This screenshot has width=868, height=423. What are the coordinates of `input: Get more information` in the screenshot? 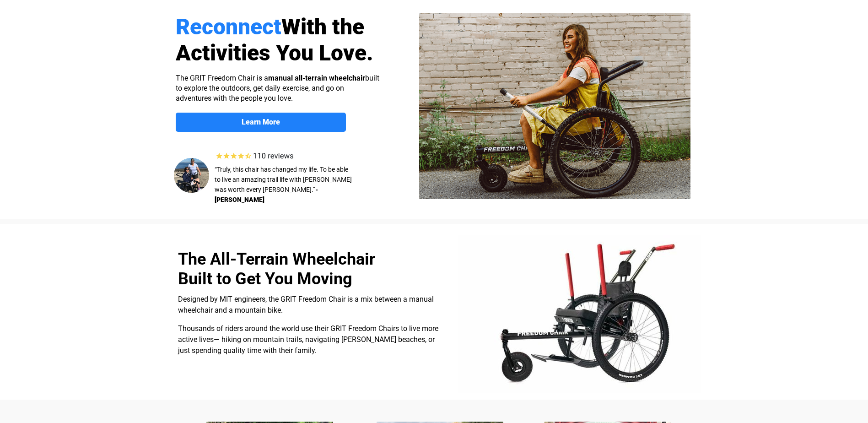 It's located at (72, 230).